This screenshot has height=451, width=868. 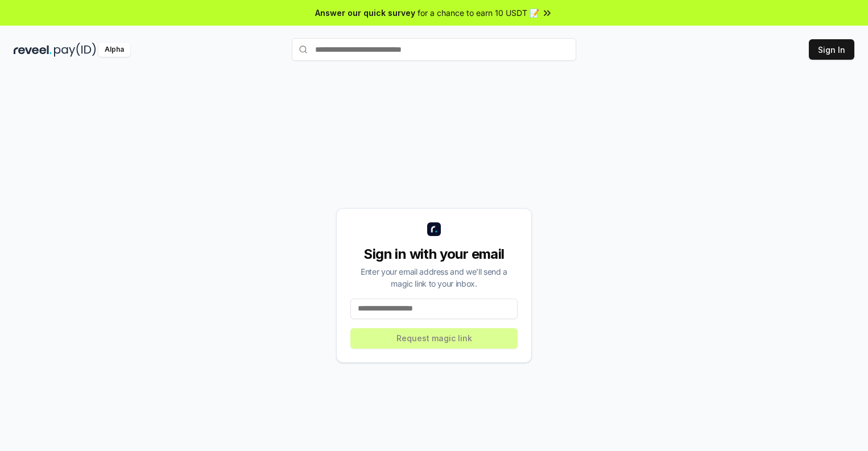 I want to click on button: Sign In, so click(x=832, y=50).